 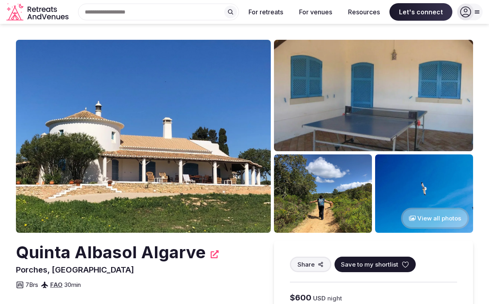 What do you see at coordinates (32, 285) in the screenshot?
I see `span: 7 Brs` at bounding box center [32, 285].